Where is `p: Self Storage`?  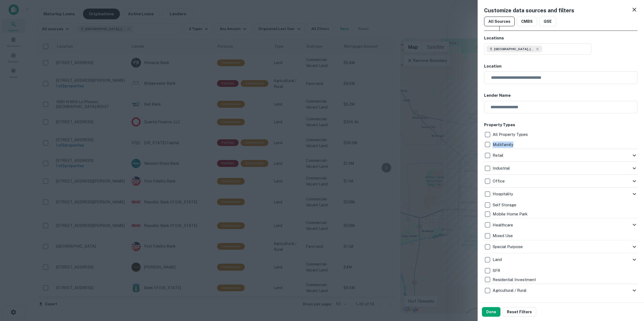 p: Self Storage is located at coordinates (505, 205).